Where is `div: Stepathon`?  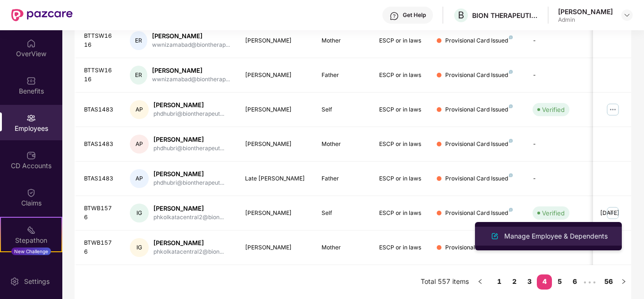 div: Stepathon is located at coordinates (31, 240).